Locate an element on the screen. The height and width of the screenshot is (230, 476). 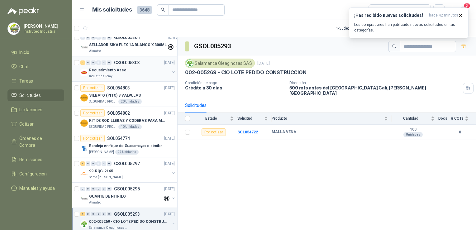
h3: GSOL005293 is located at coordinates (213, 46).